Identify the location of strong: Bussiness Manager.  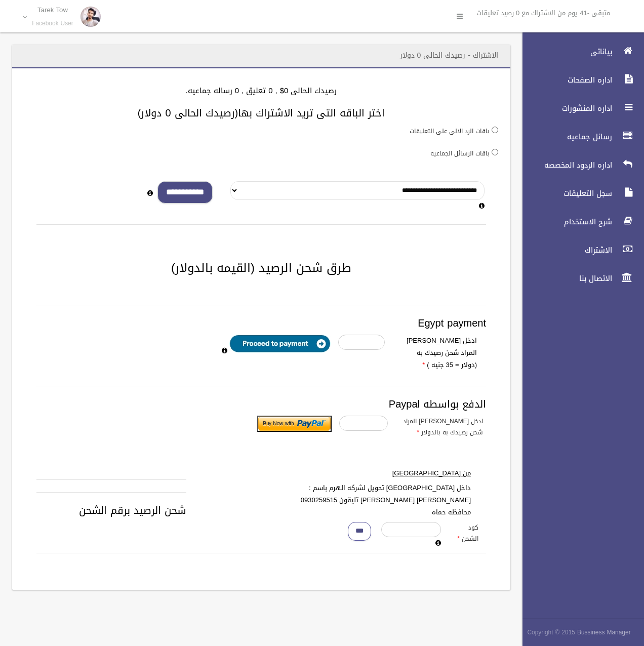
(604, 632).